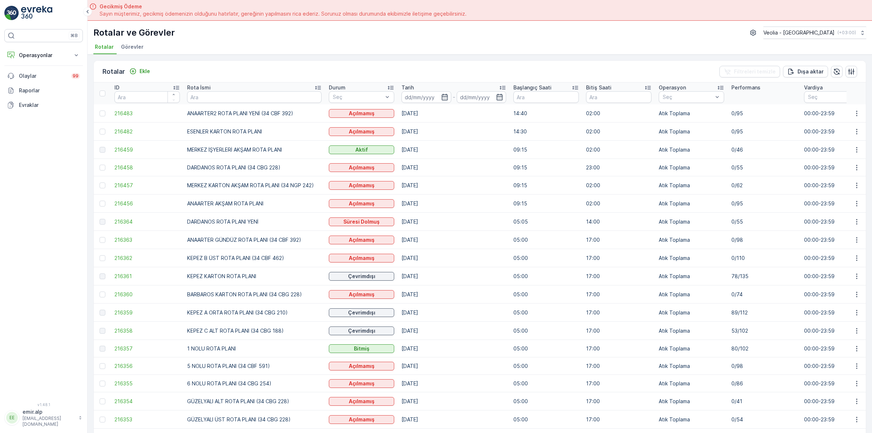 This screenshot has height=433, width=872. Describe the element at coordinates (764, 185) in the screenshot. I see `td: 0/62` at that location.